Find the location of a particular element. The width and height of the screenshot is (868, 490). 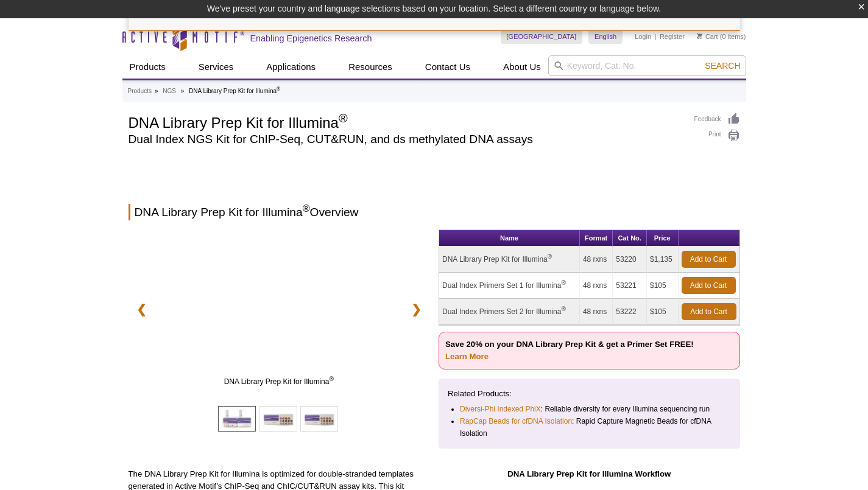

a: English is located at coordinates (606, 36).